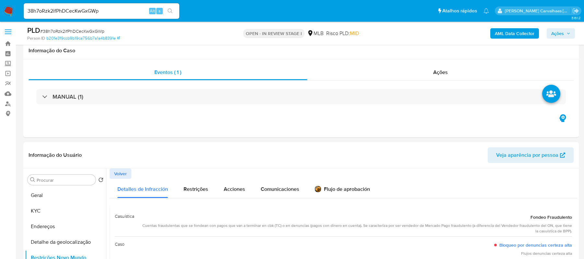 The height and width of the screenshot is (259, 584). Describe the element at coordinates (33, 180) in the screenshot. I see `button: Procurar` at that location.